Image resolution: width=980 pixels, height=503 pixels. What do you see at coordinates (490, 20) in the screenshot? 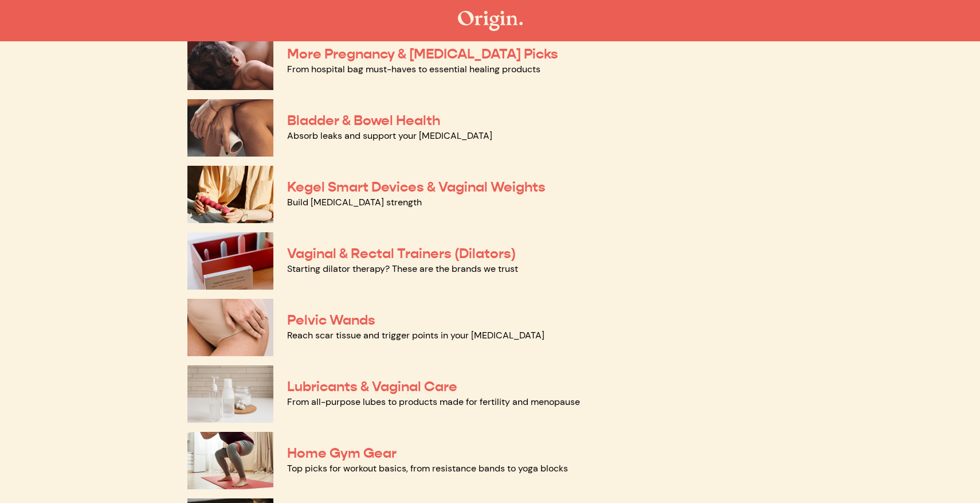
I see `img: The Origin Shop` at bounding box center [490, 20].